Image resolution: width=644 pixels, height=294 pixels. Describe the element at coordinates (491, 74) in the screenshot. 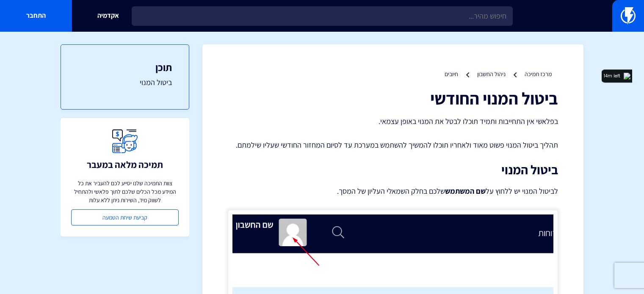

I see `a: ניהול החשבון` at that location.